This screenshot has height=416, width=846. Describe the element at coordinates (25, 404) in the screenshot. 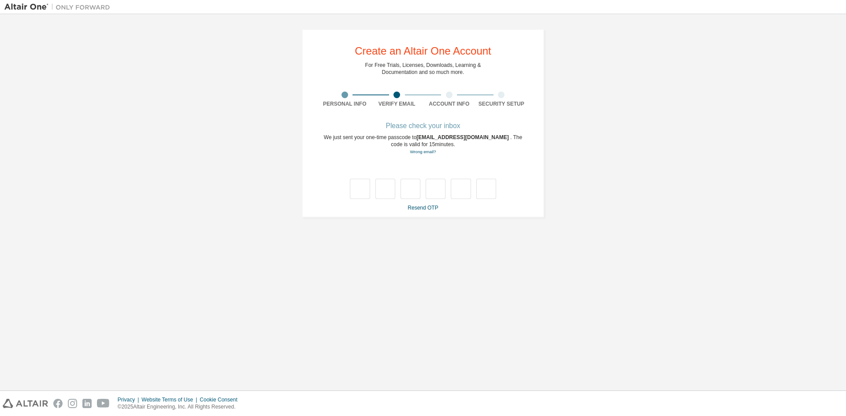

I see `img: altair_logo.svg` at that location.